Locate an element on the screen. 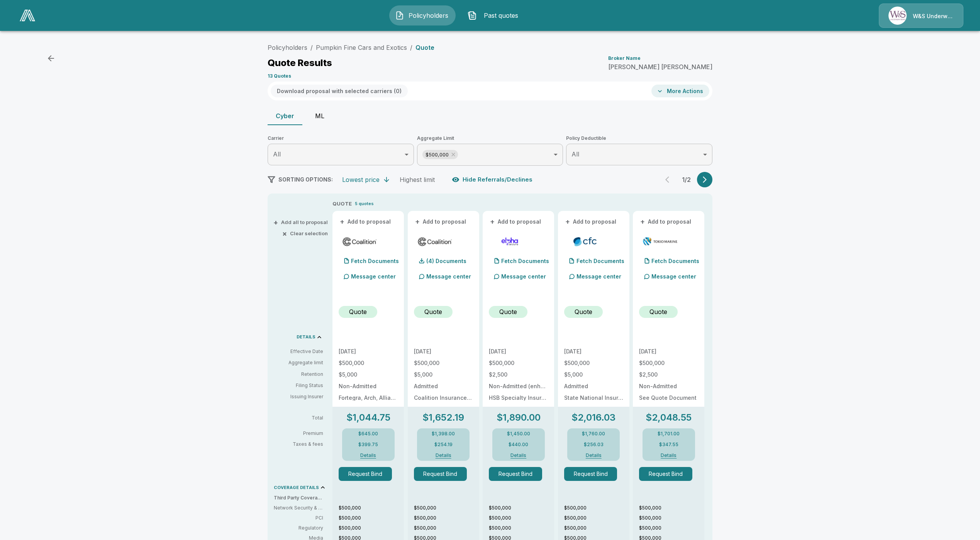 The image size is (980, 540). p: Coalition Insurance Solutions is located at coordinates (444, 398).